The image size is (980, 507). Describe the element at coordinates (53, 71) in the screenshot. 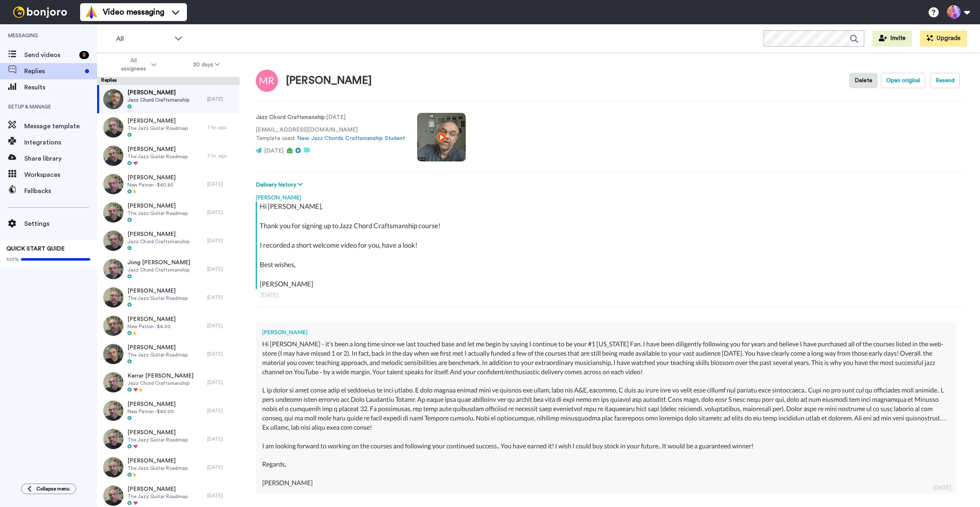

I see `span: Replies` at that location.